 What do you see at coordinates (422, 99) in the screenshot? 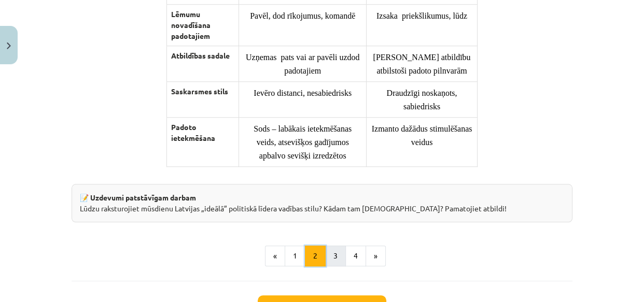
I see `span: Draudzīgi noskaņots, sabiedrisks` at bounding box center [422, 99].